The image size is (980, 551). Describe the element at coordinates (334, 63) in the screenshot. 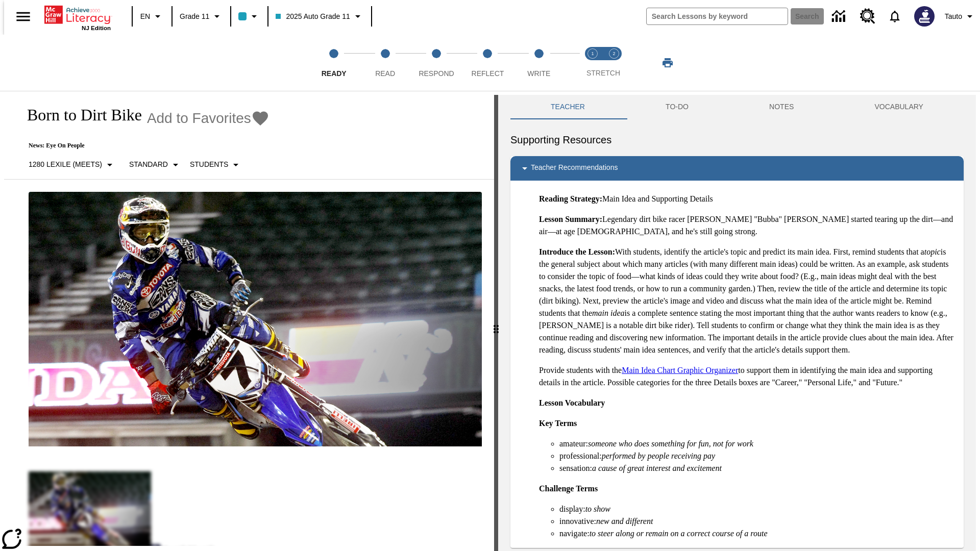

I see `button: Ready step 1 of 5` at that location.